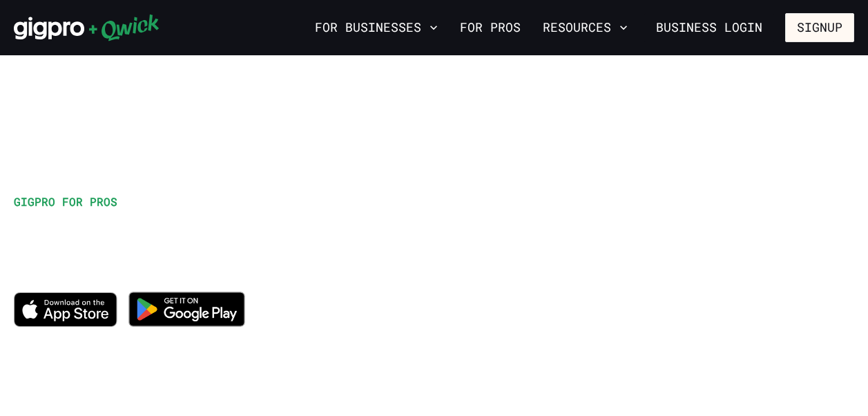 The height and width of the screenshot is (416, 868). I want to click on img: Get it on Google Play, so click(187, 308).